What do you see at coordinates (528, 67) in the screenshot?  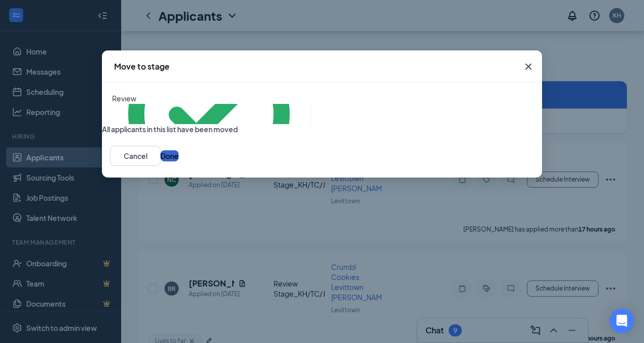 I see `svg: Cross` at bounding box center [528, 67].